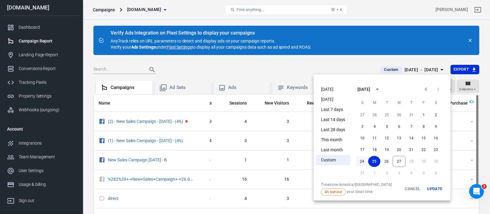 The image size is (490, 214). What do you see at coordinates (399, 127) in the screenshot?
I see `button: 6` at bounding box center [399, 127].